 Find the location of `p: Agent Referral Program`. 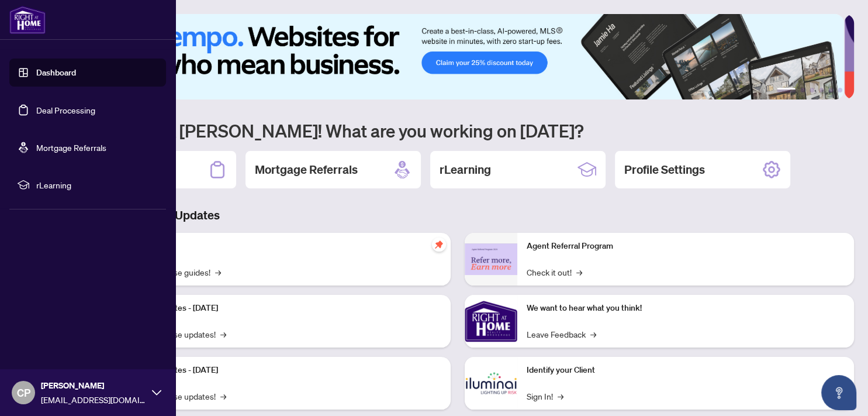

p: Agent Referral Program is located at coordinates (686, 246).